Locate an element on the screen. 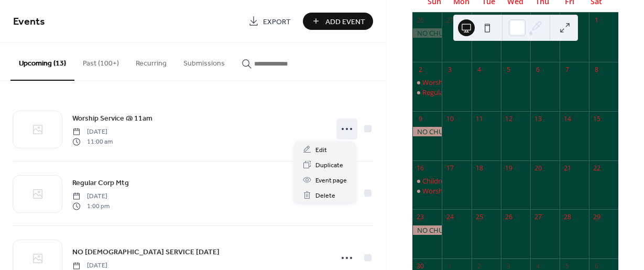 This screenshot has height=270, width=644. div: 18 is located at coordinates (479, 168).